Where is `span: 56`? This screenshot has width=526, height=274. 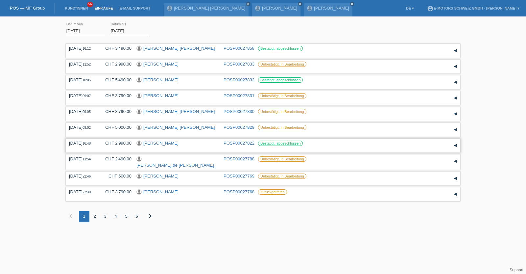
span: 56 is located at coordinates (90, 4).